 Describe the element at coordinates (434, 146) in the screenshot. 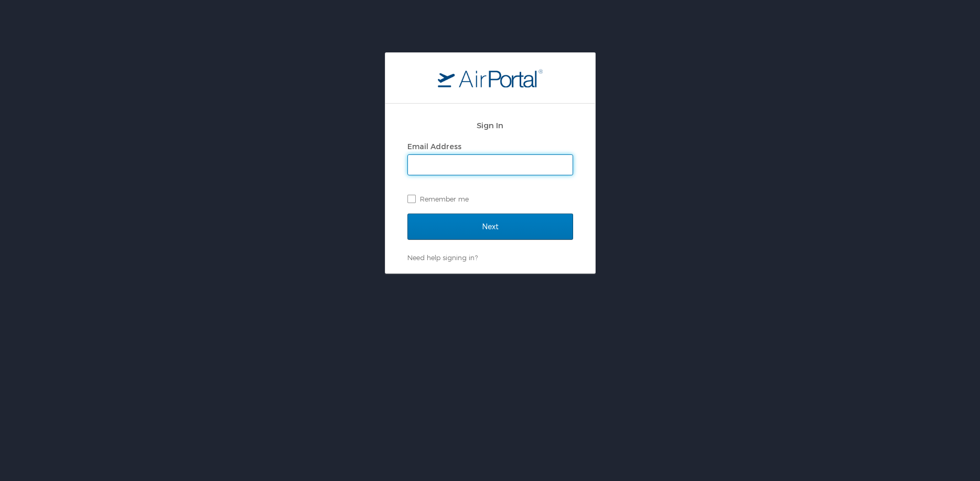

I see `label: Email Address` at that location.